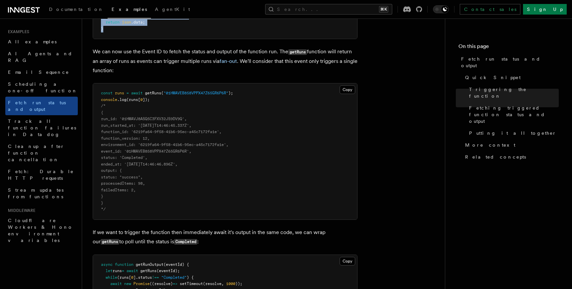 The width and height of the screenshot is (572, 289). Describe the element at coordinates (228, 61) in the screenshot. I see `a: fan-out` at that location.